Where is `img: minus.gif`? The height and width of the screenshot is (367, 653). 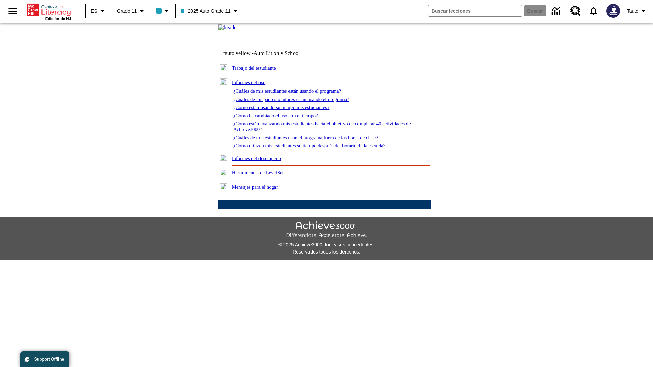 img: minus.gif is located at coordinates (223, 82).